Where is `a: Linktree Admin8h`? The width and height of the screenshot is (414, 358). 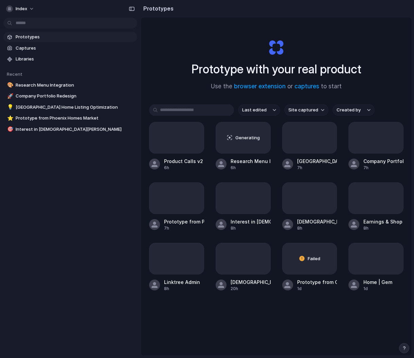
a: Linktree Admin8h is located at coordinates (177, 267).